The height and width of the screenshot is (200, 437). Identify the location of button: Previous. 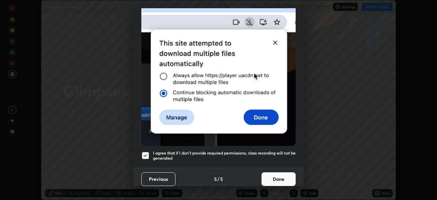
(158, 179).